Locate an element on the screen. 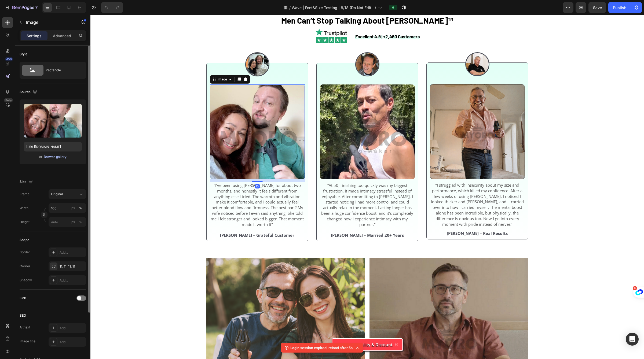 This screenshot has width=644, height=359. div: SEO is located at coordinates (23, 315).